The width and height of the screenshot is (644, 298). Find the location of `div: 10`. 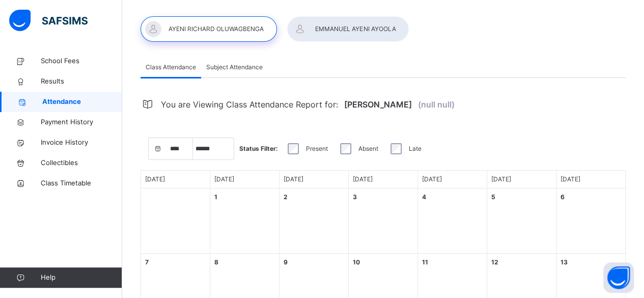

div: 10 is located at coordinates (356, 262).